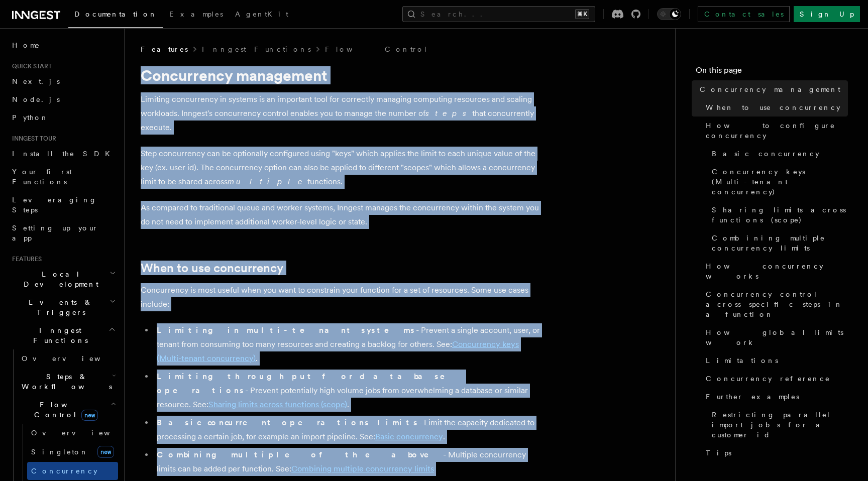 The image size is (868, 481). I want to click on a: Next.js, so click(63, 81).